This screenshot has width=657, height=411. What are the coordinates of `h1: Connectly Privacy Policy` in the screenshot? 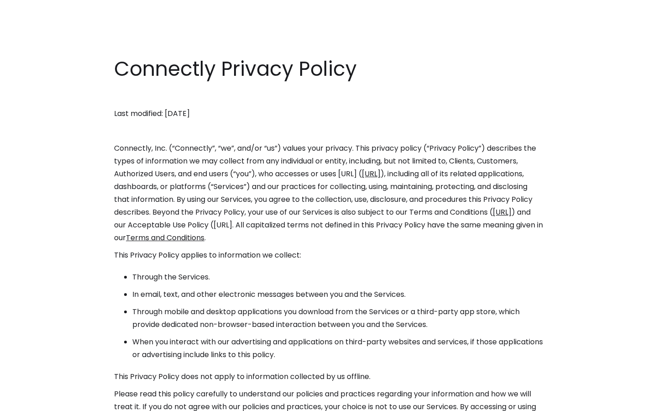 It's located at (328, 69).